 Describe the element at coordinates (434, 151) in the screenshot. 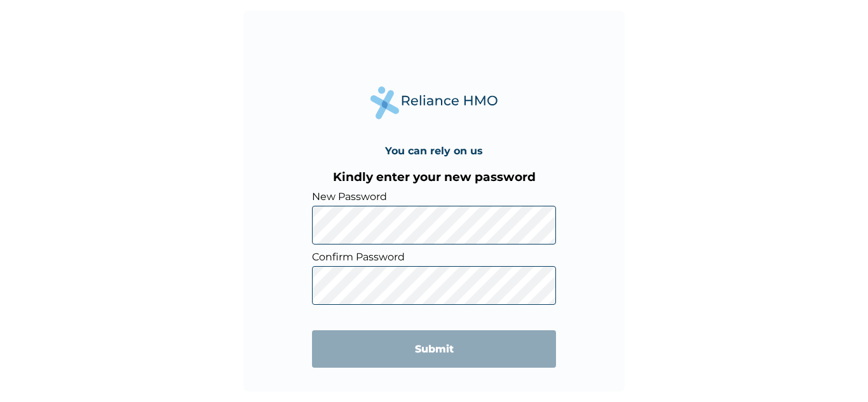

I see `h4: You can rely on us` at that location.